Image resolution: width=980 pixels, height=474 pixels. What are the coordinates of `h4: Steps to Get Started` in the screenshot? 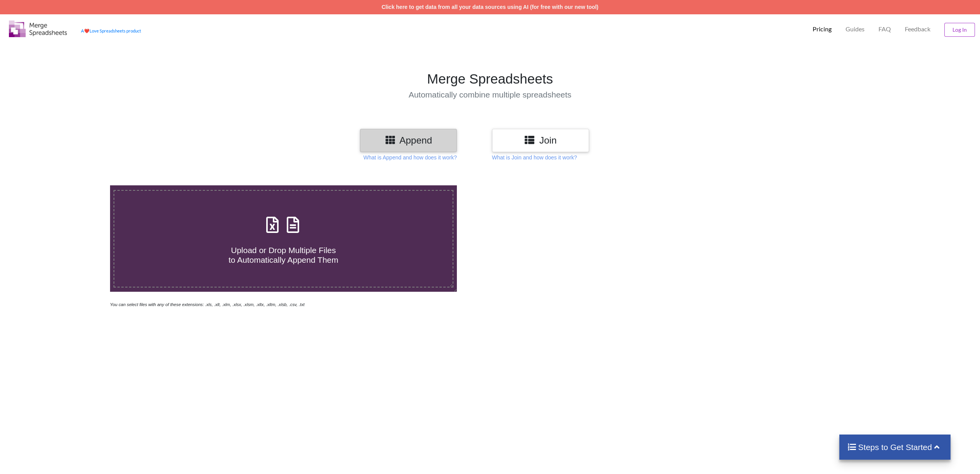 It's located at (895, 447).